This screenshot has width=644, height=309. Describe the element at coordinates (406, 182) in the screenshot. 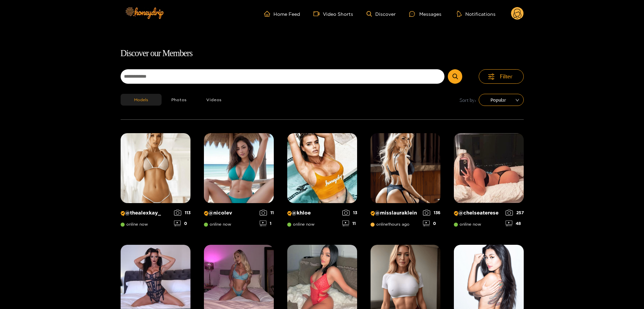

I see `a: Creator Profile Image: misslauraklein@misslaurakleinonline1hours ago1360` at that location.